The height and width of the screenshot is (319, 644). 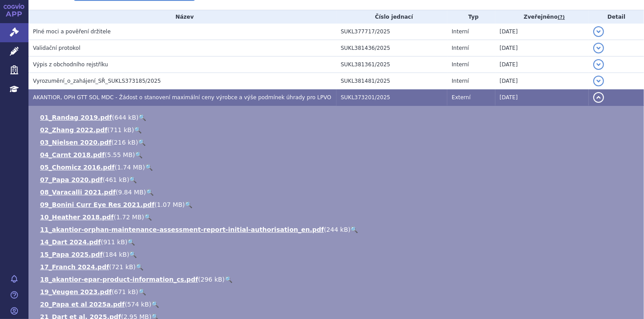 What do you see at coordinates (57, 48) in the screenshot?
I see `span: Validační protokol` at bounding box center [57, 48].